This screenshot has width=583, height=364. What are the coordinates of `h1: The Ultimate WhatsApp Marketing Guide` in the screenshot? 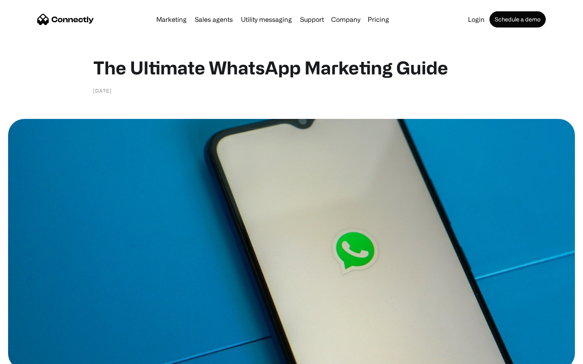 It's located at (291, 68).